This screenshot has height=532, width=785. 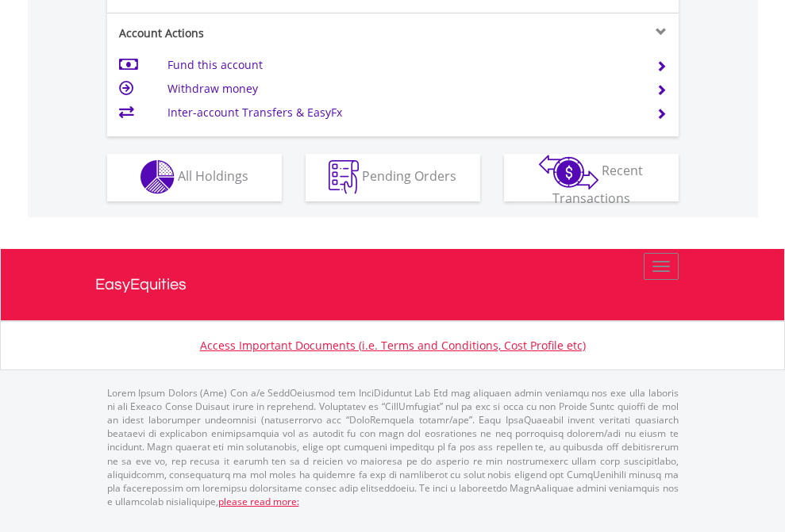 What do you see at coordinates (401, 88) in the screenshot?
I see `td: Withdraw money` at bounding box center [401, 88].